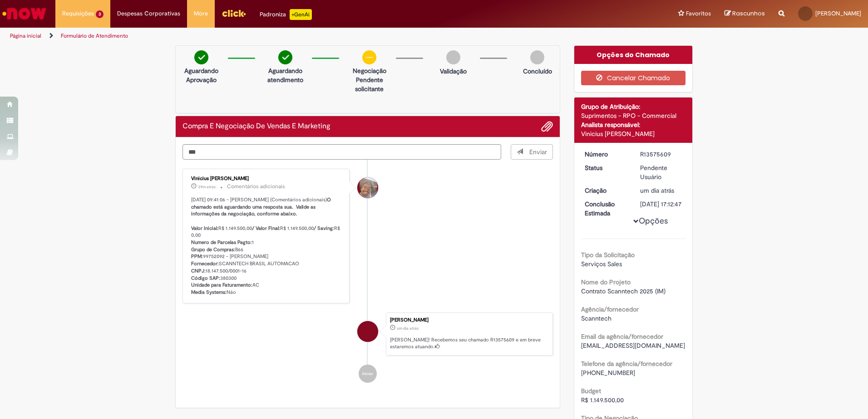 Image resolution: width=868 pixels, height=419 pixels. Describe the element at coordinates (606, 209) in the screenshot. I see `dt: Conclusão Estimada` at that location.